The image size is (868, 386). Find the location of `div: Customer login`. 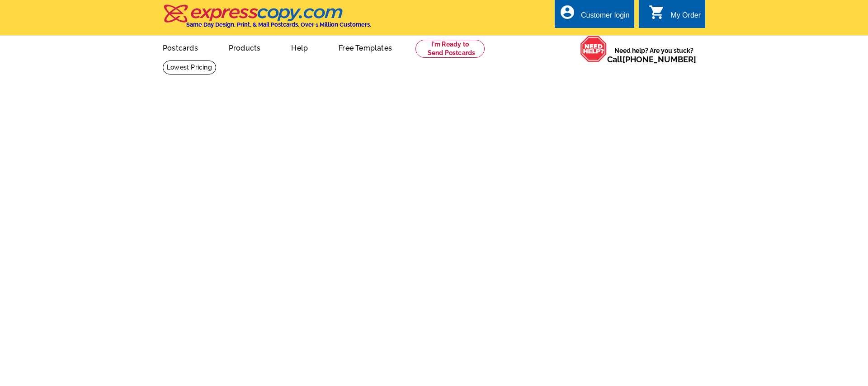

div: Customer login is located at coordinates (605, 17).